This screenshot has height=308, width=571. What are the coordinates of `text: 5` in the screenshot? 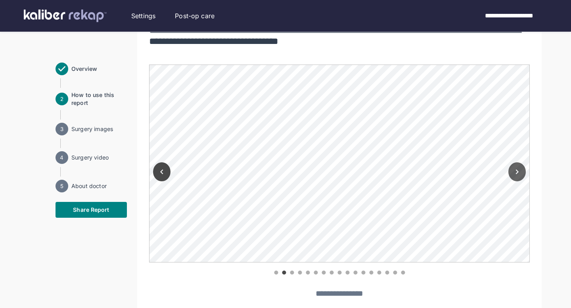 It's located at (62, 186).